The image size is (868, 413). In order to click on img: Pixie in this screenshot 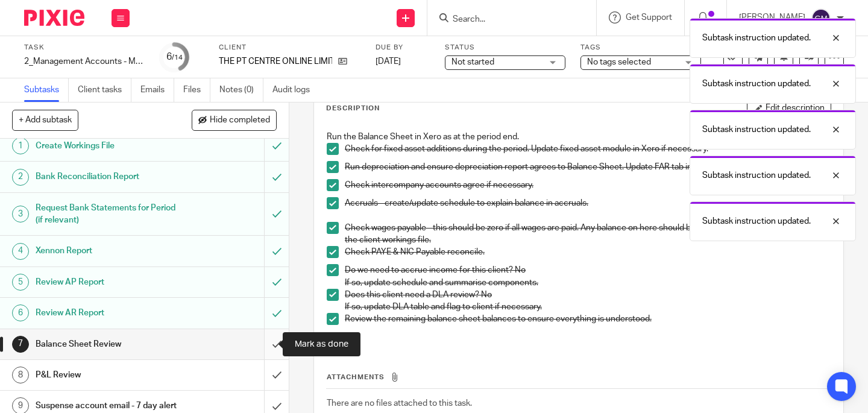, I will do `click(54, 17)`.